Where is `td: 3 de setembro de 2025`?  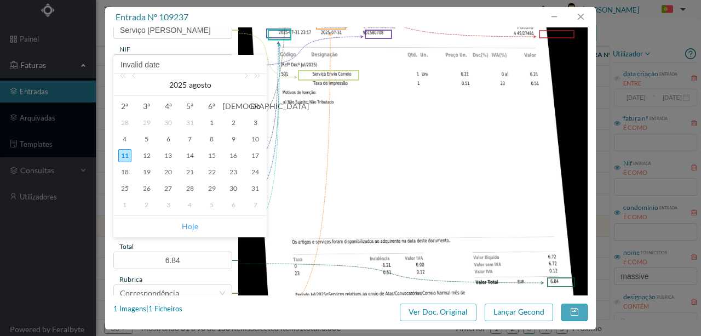
td: 3 de setembro de 2025 is located at coordinates (168, 205).